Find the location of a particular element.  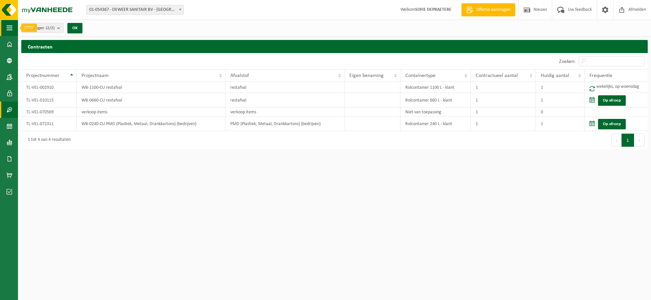

td: WB-1100-CU restafval is located at coordinates (151, 87).